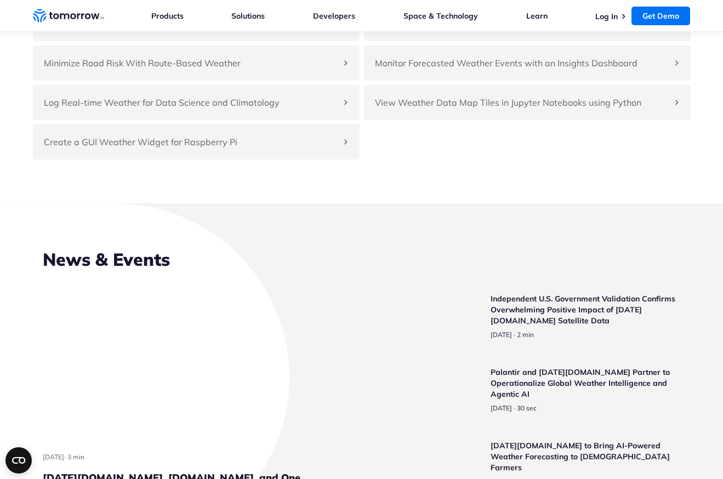 This screenshot has height=479, width=723. Describe the element at coordinates (522, 63) in the screenshot. I see `h4: Monitor Forecasted Weather Events with an Insights Dashboard` at that location.